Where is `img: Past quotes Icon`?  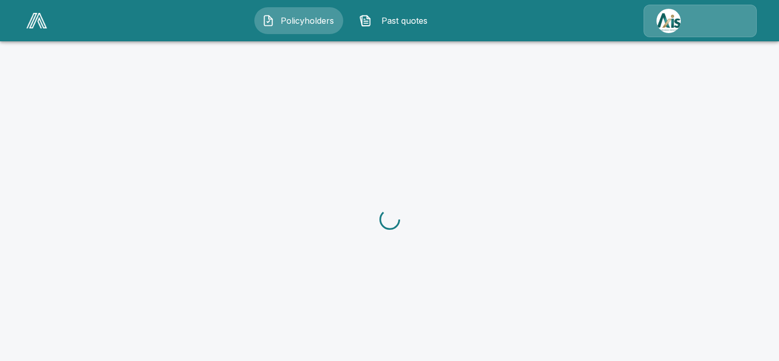 img: Past quotes Icon is located at coordinates (365, 21).